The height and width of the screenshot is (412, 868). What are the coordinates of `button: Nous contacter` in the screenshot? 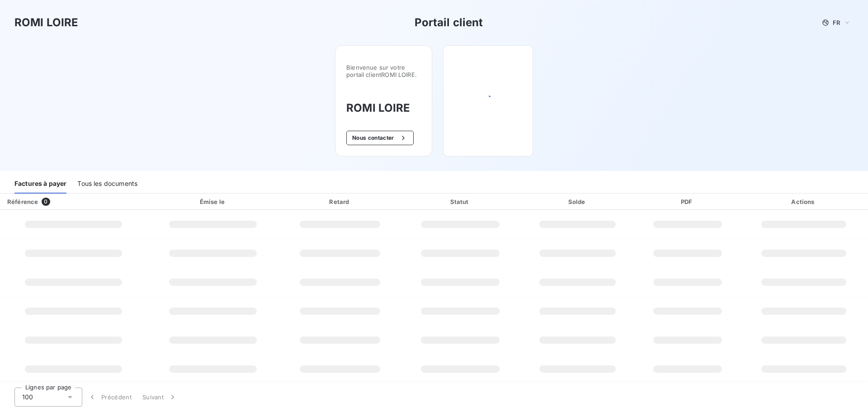 It's located at (380, 138).